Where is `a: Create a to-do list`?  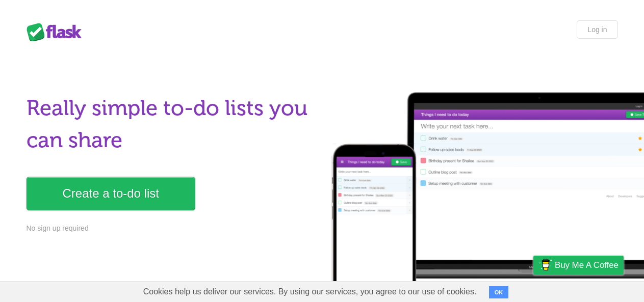 a: Create a to-do list is located at coordinates (110, 194).